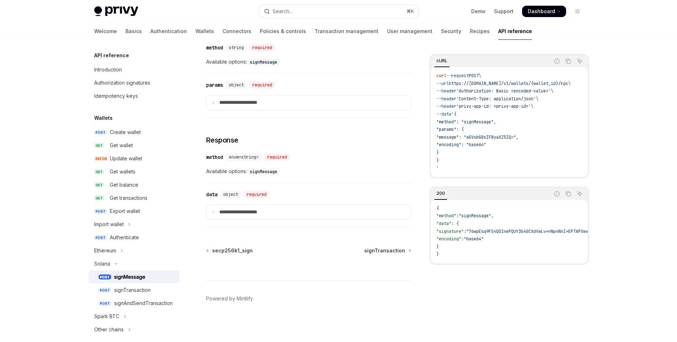 The image size is (677, 342). Describe the element at coordinates (125, 211) in the screenshot. I see `div: Export wallet` at that location.